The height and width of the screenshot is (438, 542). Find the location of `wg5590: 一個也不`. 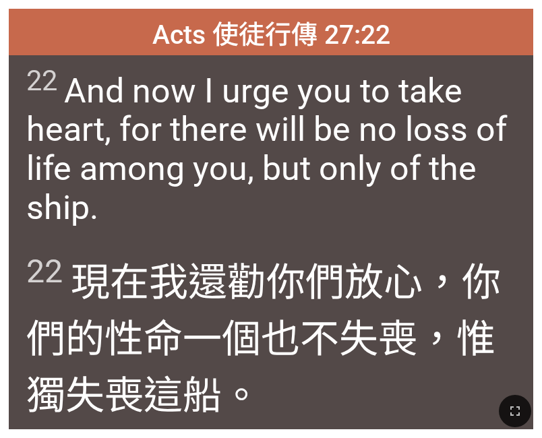

wg5590: 一個也不 is located at coordinates (261, 367).